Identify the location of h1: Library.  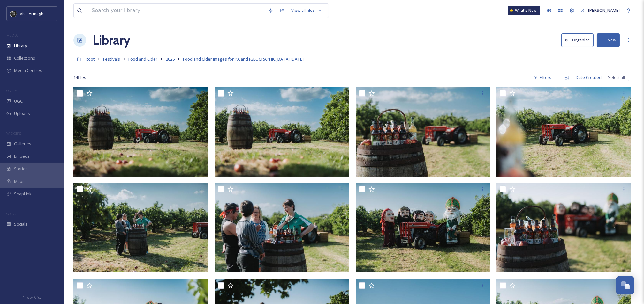
(112, 40).